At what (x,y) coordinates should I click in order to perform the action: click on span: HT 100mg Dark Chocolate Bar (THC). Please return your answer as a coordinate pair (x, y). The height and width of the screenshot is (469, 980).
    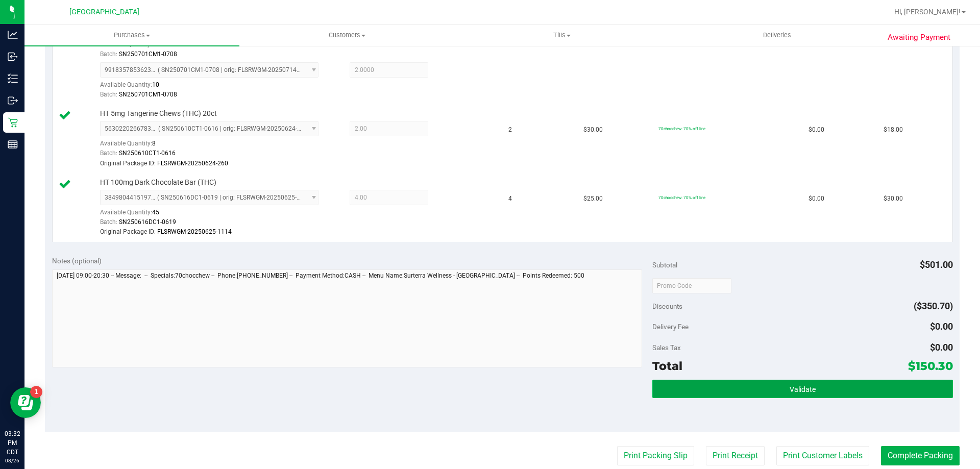
    Looking at the image, I should click on (158, 183).